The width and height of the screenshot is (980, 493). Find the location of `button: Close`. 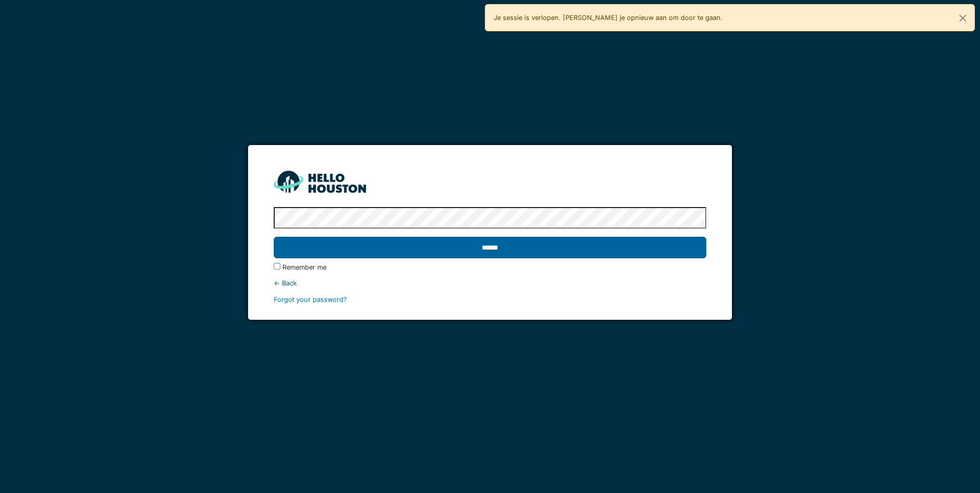

button: Close is located at coordinates (963, 18).